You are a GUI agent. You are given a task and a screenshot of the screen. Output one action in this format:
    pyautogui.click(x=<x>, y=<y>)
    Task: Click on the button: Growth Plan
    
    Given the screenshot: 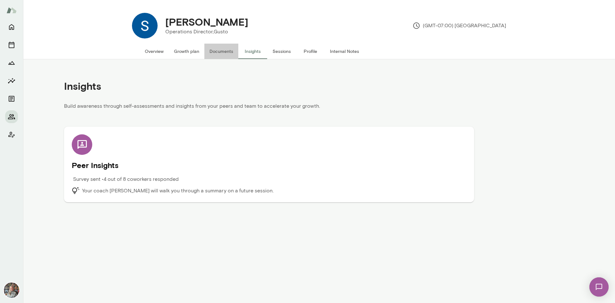 What is the action you would take?
    pyautogui.click(x=12, y=63)
    